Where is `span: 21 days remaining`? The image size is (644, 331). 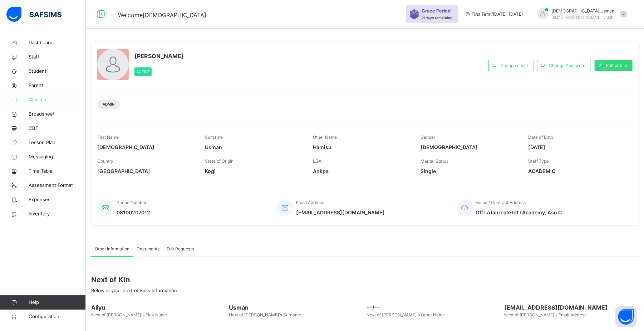 span: 21 days remaining is located at coordinates (437, 18).